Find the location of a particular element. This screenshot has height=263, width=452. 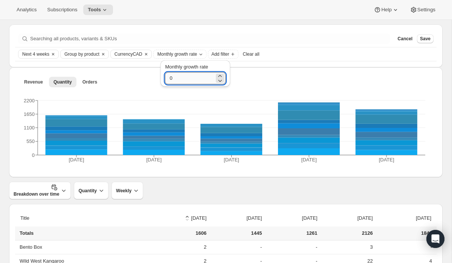

span: Currency CAD is located at coordinates (128, 54).